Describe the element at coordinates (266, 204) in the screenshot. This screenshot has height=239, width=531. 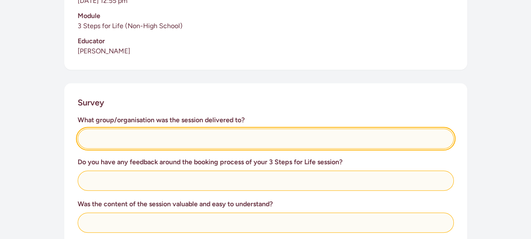
I see `h3: Was the content of the session valuable and easy to understand?` at that location.